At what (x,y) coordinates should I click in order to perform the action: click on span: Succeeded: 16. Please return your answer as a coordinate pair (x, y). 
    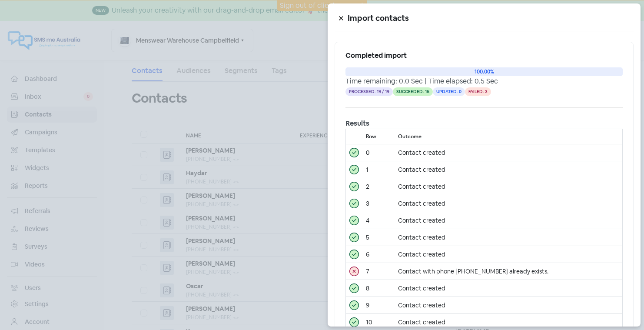
    Looking at the image, I should click on (413, 92).